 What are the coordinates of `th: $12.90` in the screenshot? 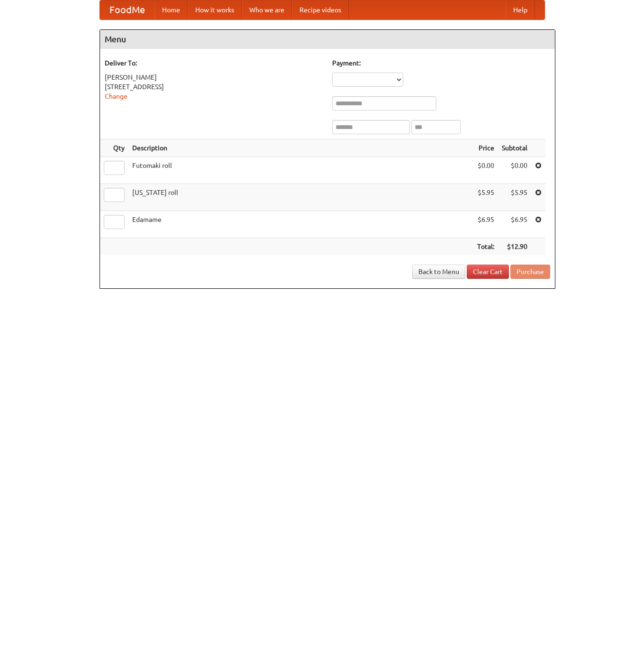 It's located at (515, 247).